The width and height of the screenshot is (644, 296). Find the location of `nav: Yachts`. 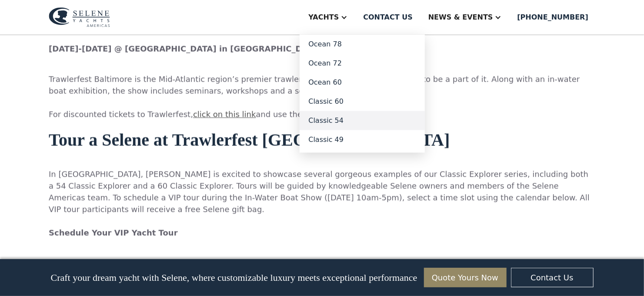

nav: Yachts is located at coordinates (362, 94).